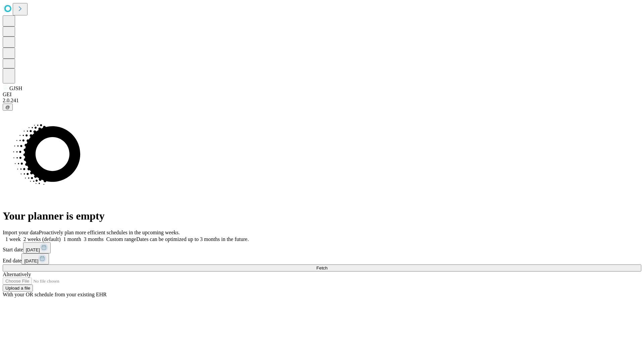 The width and height of the screenshot is (644, 362). Describe the element at coordinates (16, 88) in the screenshot. I see `span: GJSH` at that location.